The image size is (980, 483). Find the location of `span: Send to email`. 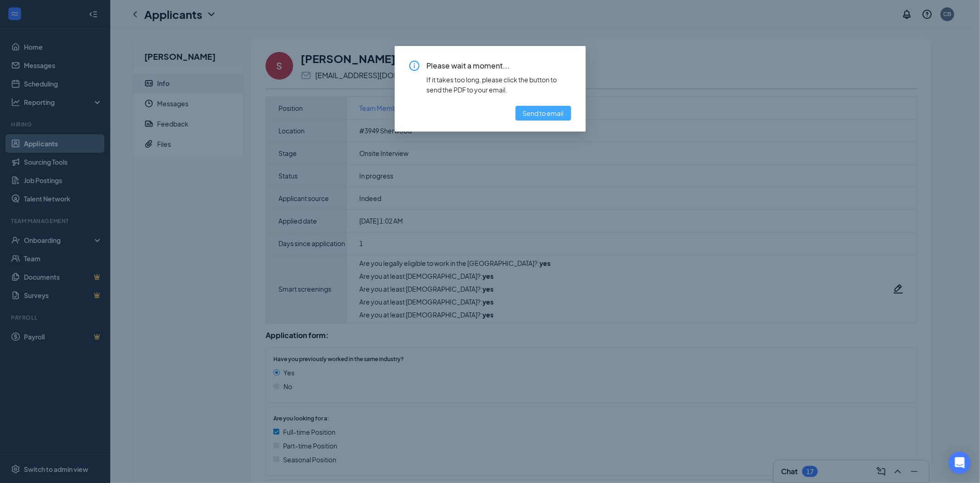

span: Send to email is located at coordinates (543, 113).